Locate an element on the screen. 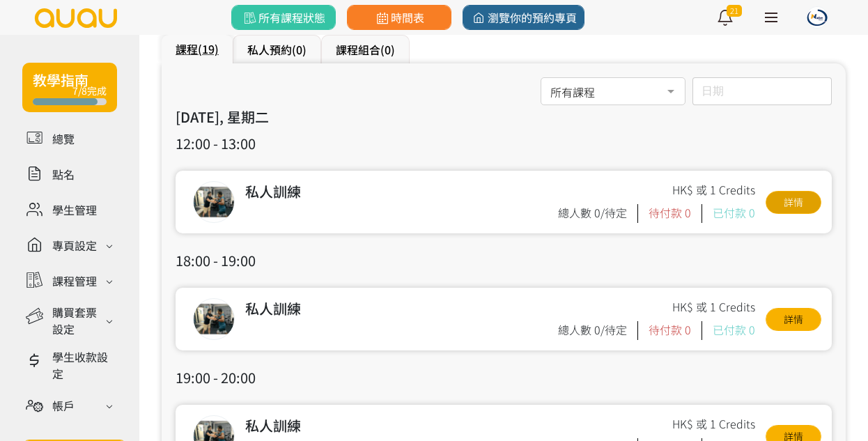 The height and width of the screenshot is (441, 868). span: (19) is located at coordinates (209, 49).